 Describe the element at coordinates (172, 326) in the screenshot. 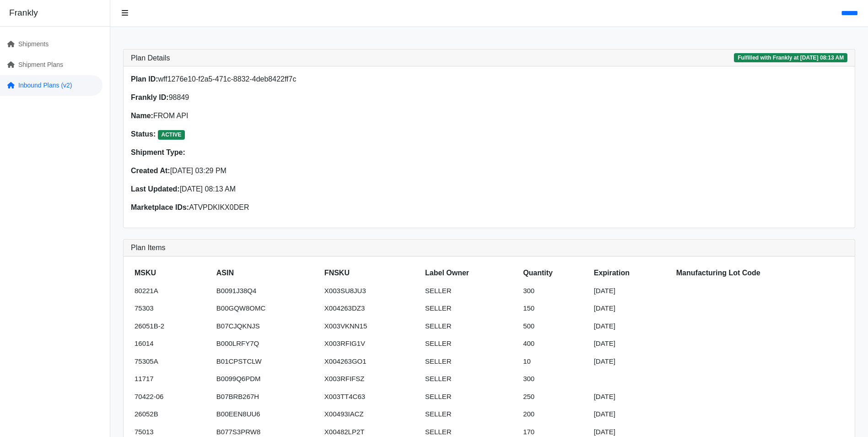

I see `td: 26051B-2` at that location.